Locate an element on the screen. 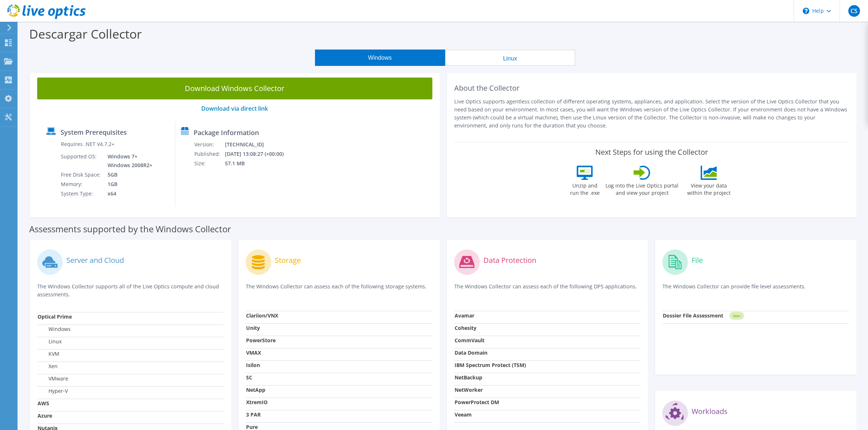 Image resolution: width=868 pixels, height=430 pixels. svg: \n is located at coordinates (806, 11).